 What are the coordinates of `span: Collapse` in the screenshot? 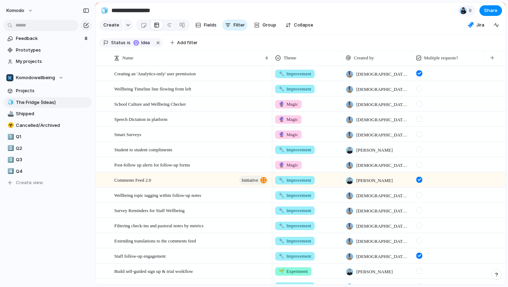 It's located at (304, 25).